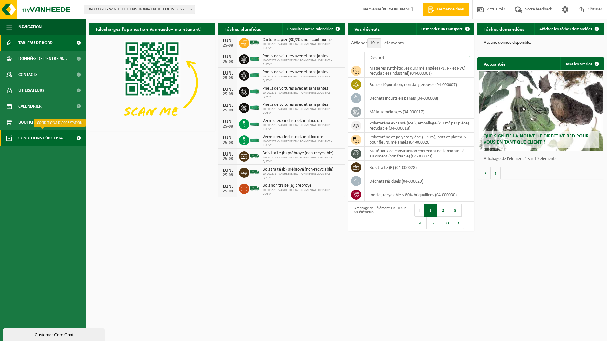 The height and width of the screenshot is (341, 607). Describe the element at coordinates (419, 210) in the screenshot. I see `button: Previous` at that location.